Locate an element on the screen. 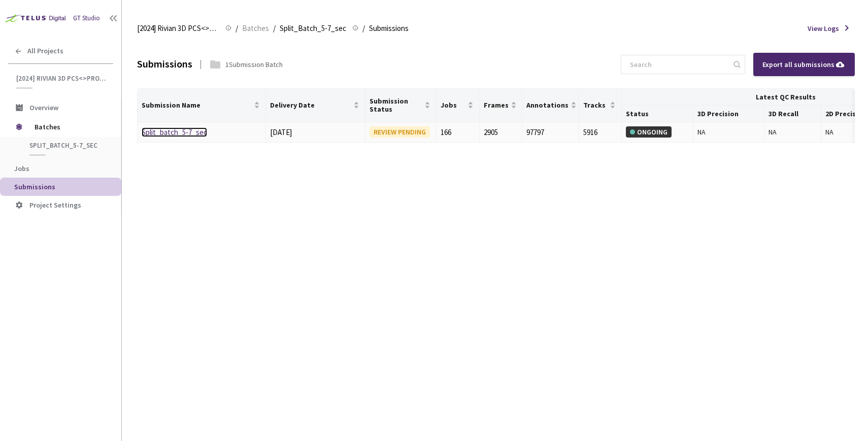 Image resolution: width=868 pixels, height=441 pixels. div: 97797 is located at coordinates (550, 132).